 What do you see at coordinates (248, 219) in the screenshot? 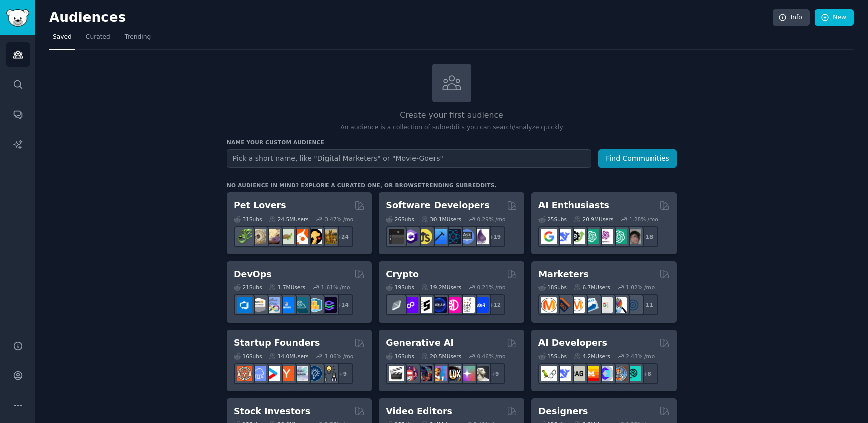
I see `div: 31 Sub s` at bounding box center [248, 219].